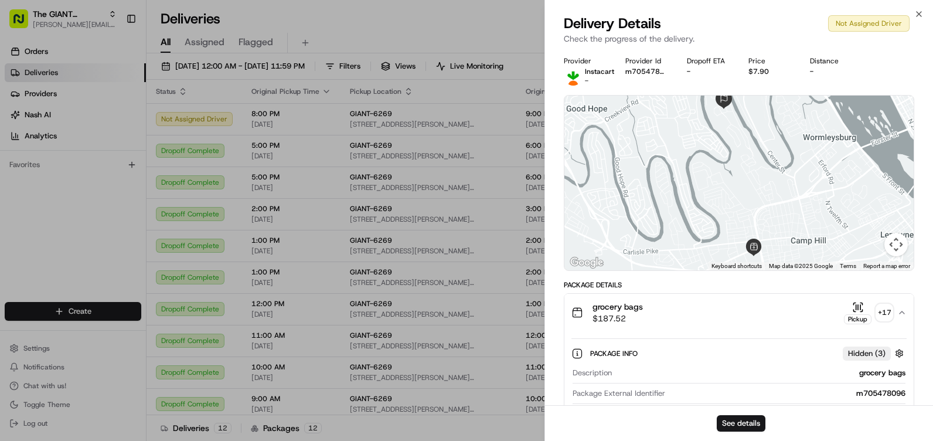  Describe the element at coordinates (599, 71) in the screenshot. I see `span: Instacart` at that location.